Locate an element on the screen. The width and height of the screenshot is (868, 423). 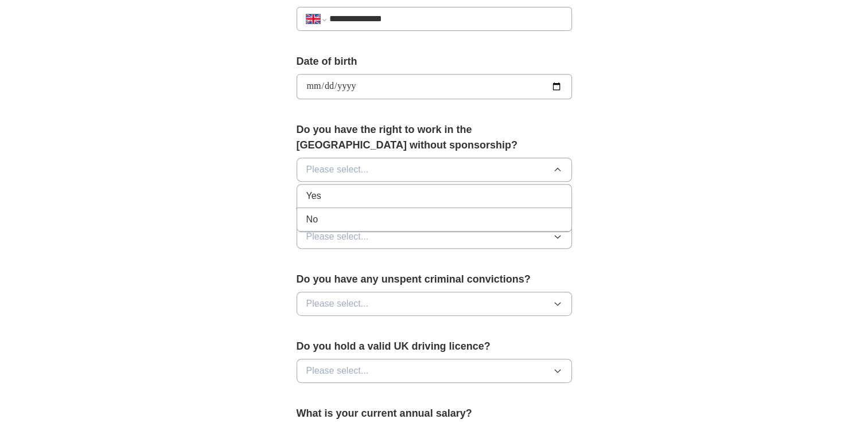
span: Yes is located at coordinates (314, 196).